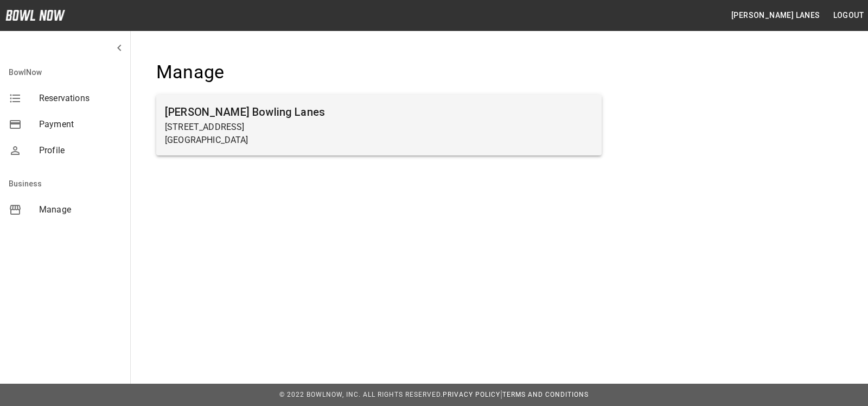  What do you see at coordinates (379, 72) in the screenshot?
I see `h4: Manage` at bounding box center [379, 72].